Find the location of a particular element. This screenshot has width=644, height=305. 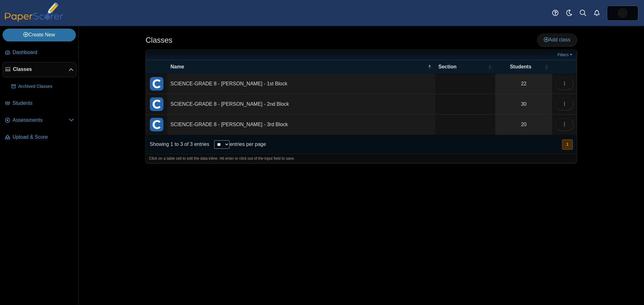

div: Click on a table cell to edit the data inline. Hit enter or click out of the input field to save. is located at coordinates (361, 159).